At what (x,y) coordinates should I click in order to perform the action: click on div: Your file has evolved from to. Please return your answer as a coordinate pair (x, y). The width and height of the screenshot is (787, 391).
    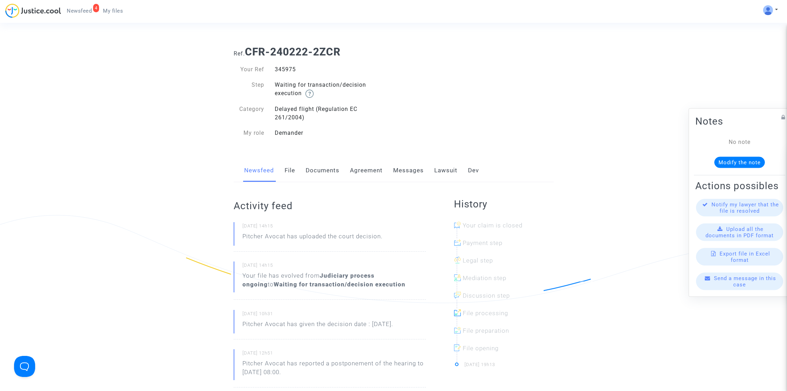
    Looking at the image, I should click on (334, 280).